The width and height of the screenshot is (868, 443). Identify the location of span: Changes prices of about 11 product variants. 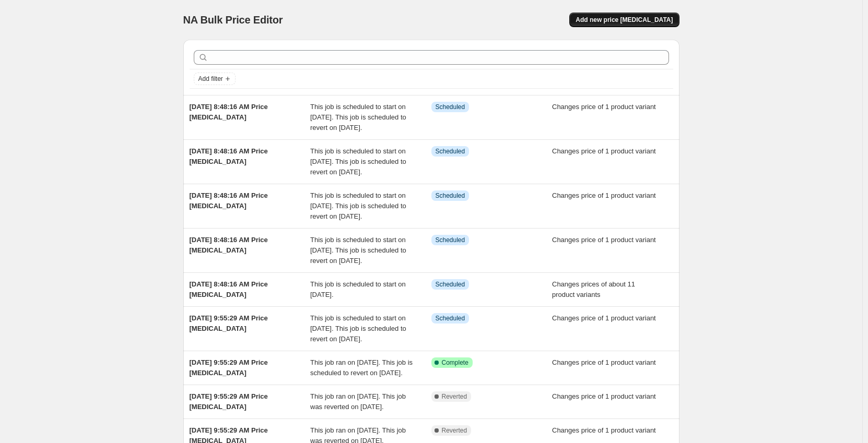
(594, 290).